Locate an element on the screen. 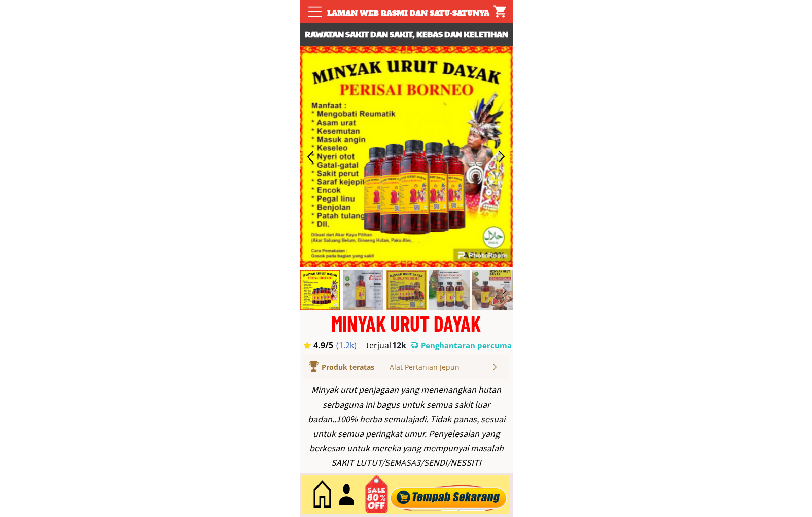 This screenshot has width=812, height=517. h3: Rawatan sakit dan sakit, kebas dan keletihan is located at coordinates (406, 34).